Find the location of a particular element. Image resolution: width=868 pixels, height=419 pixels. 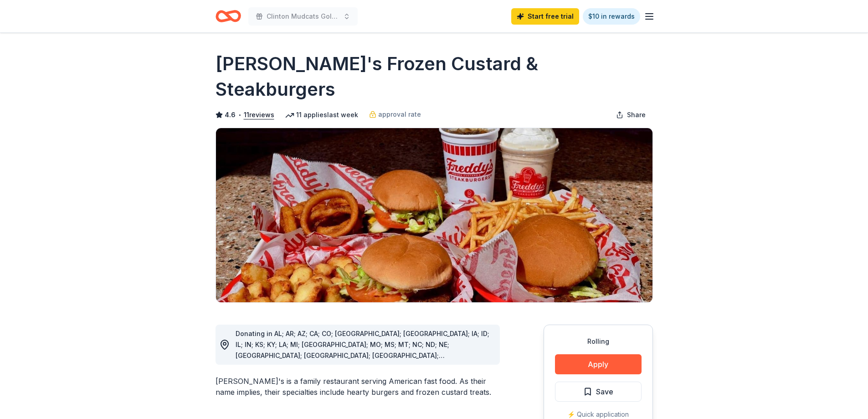

button: Save is located at coordinates (598, 391).